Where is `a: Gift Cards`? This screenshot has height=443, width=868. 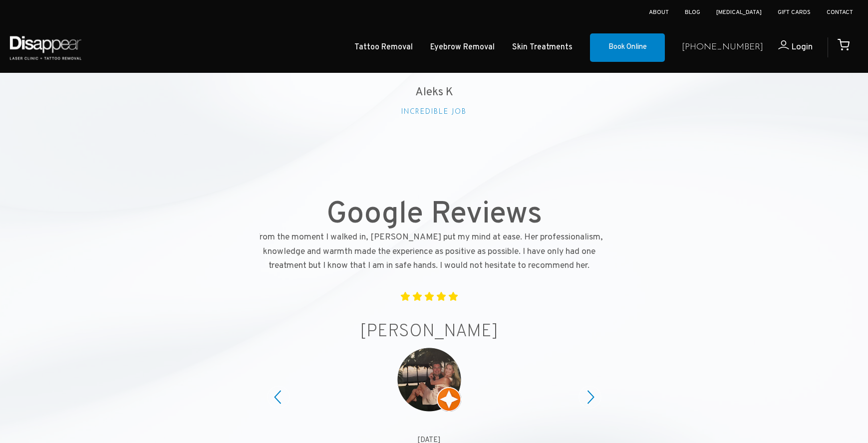
a: Gift Cards is located at coordinates (794, 12).